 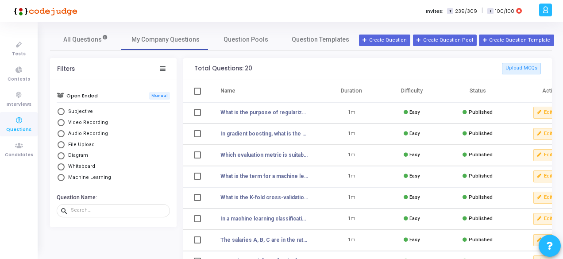 I want to click on span: Diagram, so click(x=76, y=155).